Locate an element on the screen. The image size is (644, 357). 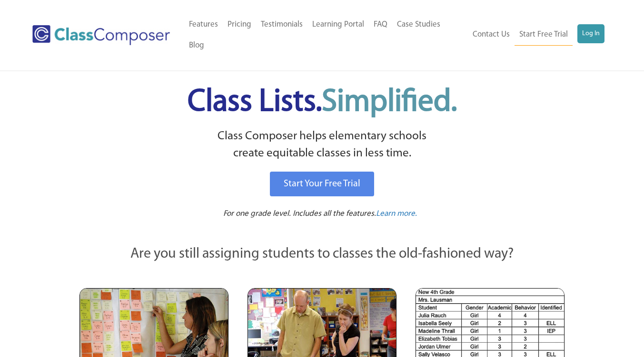
a: Learn more. is located at coordinates (396, 214).